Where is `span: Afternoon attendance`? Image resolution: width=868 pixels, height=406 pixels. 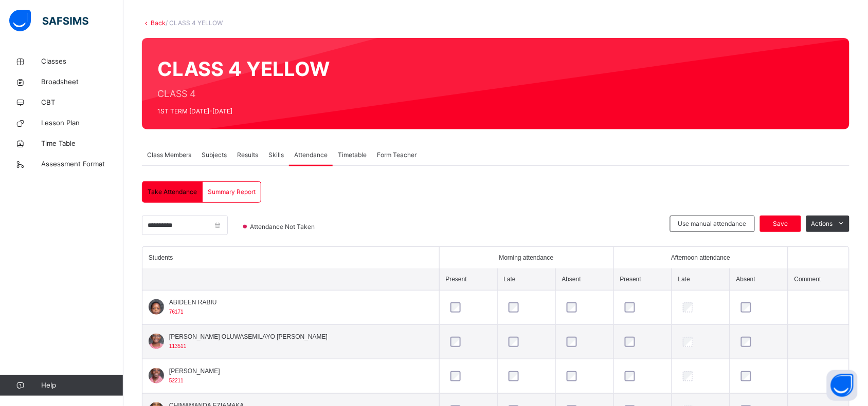
span: Afternoon attendance is located at coordinates (700, 258).